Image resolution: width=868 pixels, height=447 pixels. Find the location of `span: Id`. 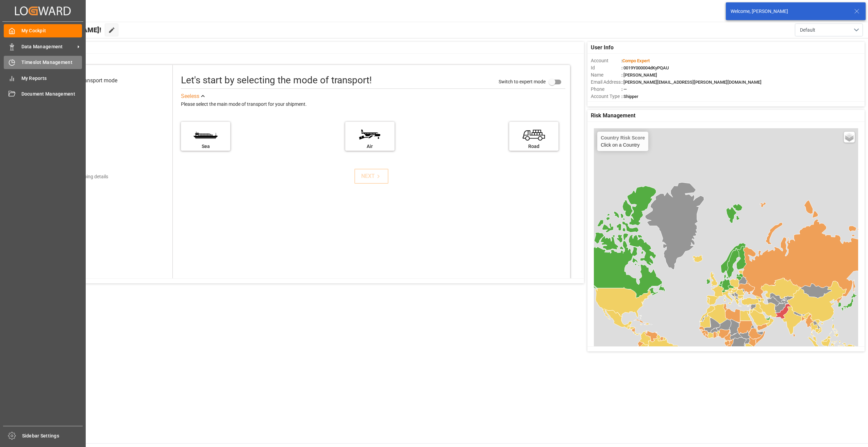

span: Id is located at coordinates (607, 68).